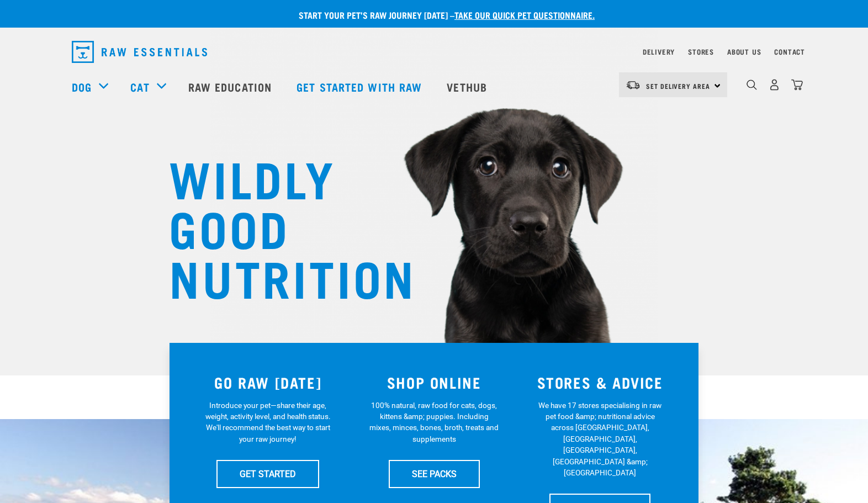 This screenshot has width=868, height=503. What do you see at coordinates (267, 474) in the screenshot?
I see `a: GET STARTED` at bounding box center [267, 474].